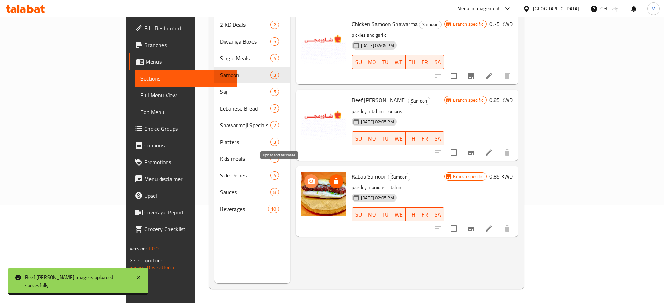  What do you see at coordinates (146, 261) in the screenshot?
I see `span: Get support on:` at bounding box center [146, 261].